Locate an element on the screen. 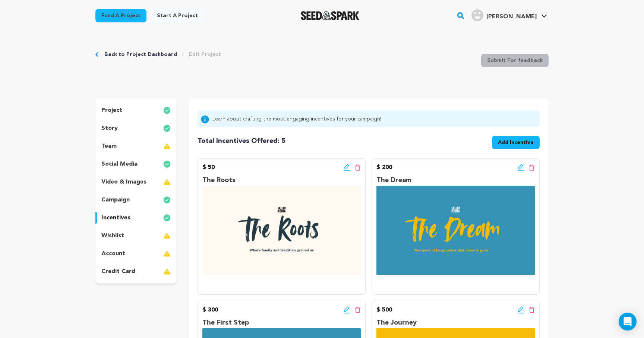 The height and width of the screenshot is (338, 644). p: $ 500 is located at coordinates (384, 310).